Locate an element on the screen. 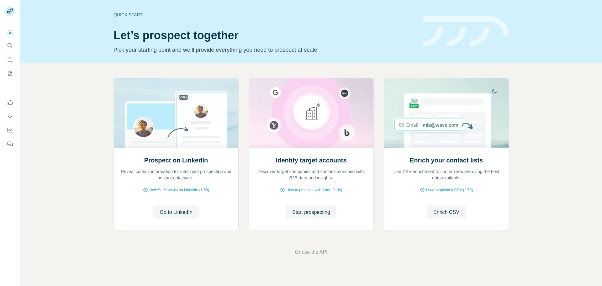  img: Identify target accounts is located at coordinates (311, 113).